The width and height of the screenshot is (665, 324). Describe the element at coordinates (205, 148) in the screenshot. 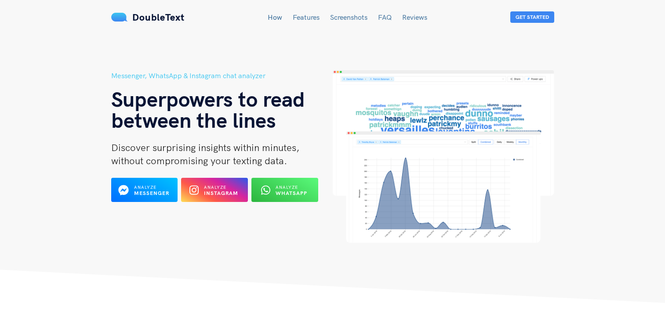

I see `span: Discover surprising insights within minutes,` at that location.